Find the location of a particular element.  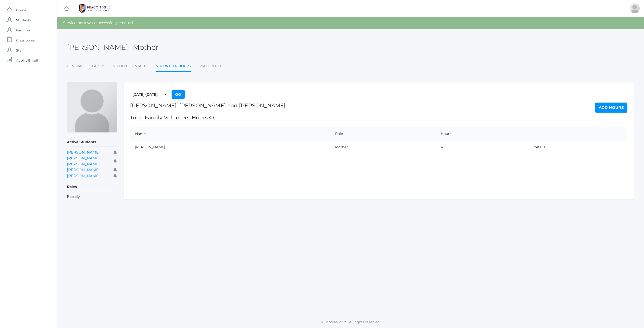

a: details is located at coordinates (540, 147).